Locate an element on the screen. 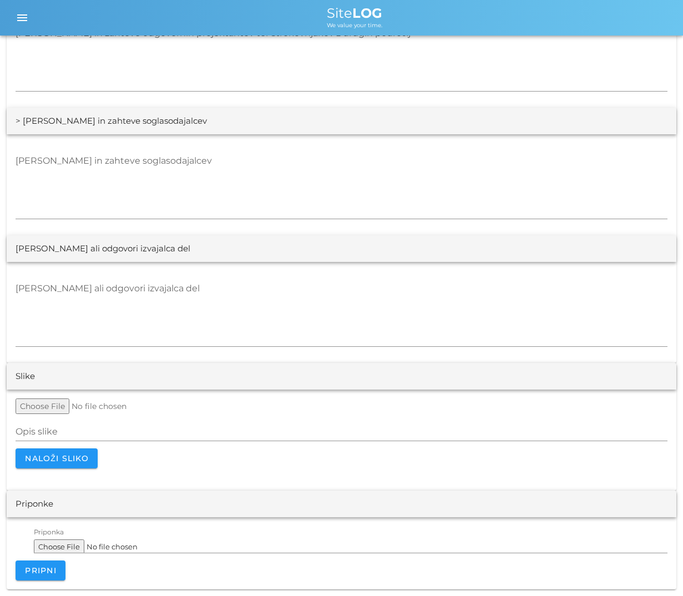 The height and width of the screenshot is (596, 683). span: Site is located at coordinates (355, 13).